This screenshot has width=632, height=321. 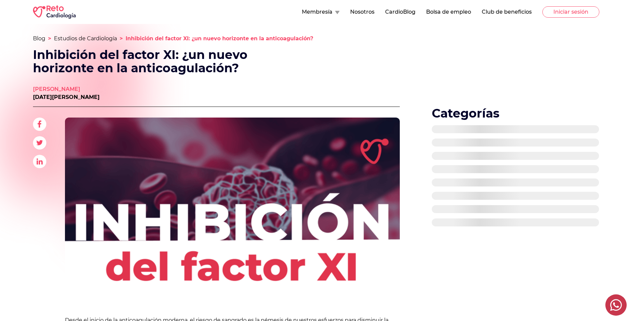 What do you see at coordinates (362, 12) in the screenshot?
I see `button: Nosotros` at bounding box center [362, 12].